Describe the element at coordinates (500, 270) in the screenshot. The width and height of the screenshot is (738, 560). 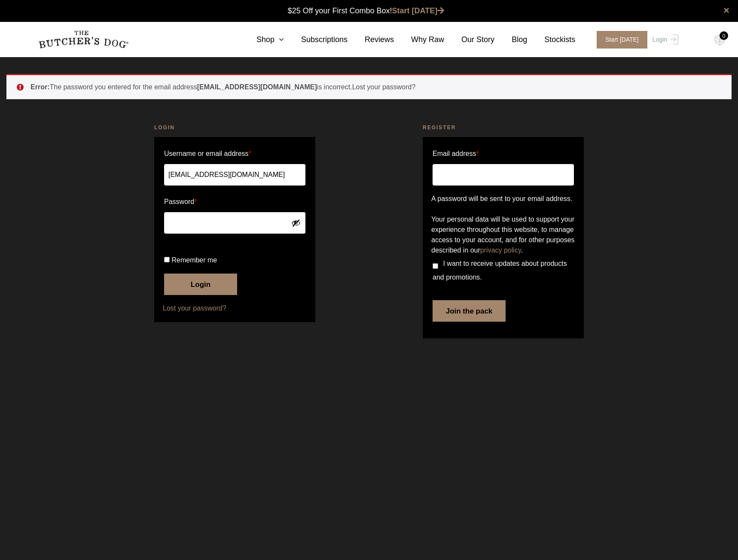
I see `span: I want to receive updates about products and promotions.` at that location.